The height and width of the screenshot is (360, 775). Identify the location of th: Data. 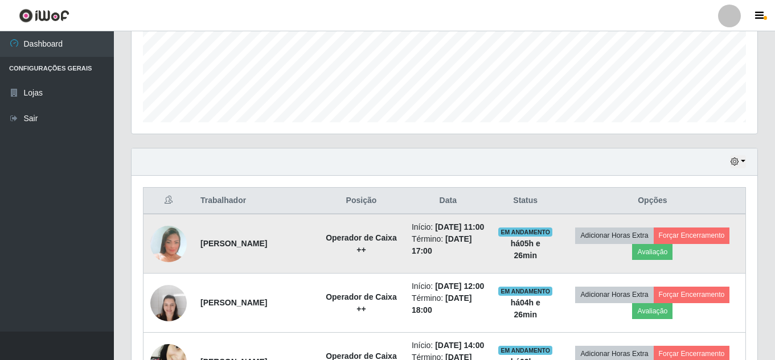
(448, 201).